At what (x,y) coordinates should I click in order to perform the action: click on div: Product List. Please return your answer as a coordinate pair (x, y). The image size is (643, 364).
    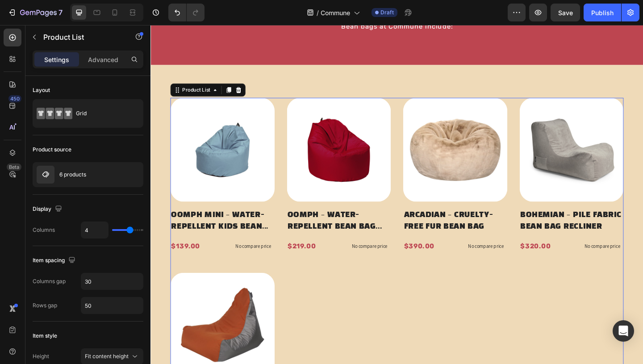
    Looking at the image, I should click on (50, 71).